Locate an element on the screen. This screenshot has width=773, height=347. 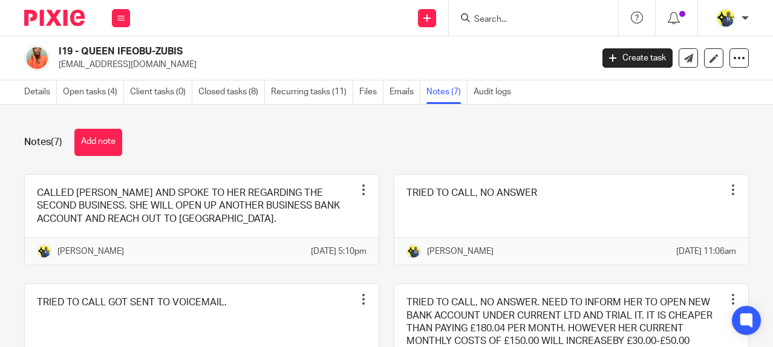
button: Add note is located at coordinates (98, 142).